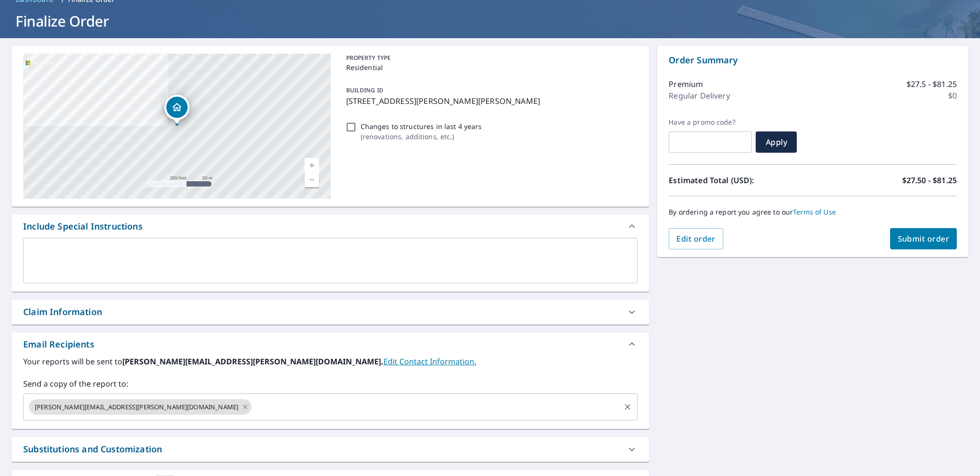  What do you see at coordinates (923, 239) in the screenshot?
I see `span: Submit order` at bounding box center [923, 239].